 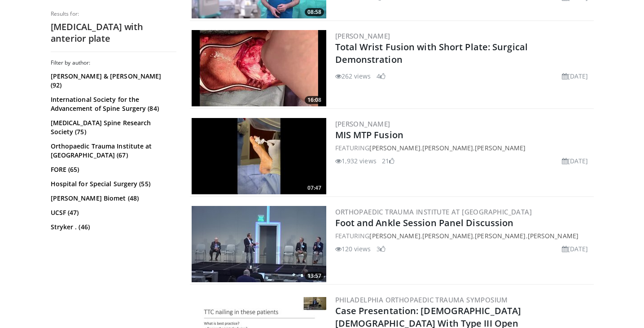 What do you see at coordinates (314, 12) in the screenshot?
I see `span: 08:58` at bounding box center [314, 12].